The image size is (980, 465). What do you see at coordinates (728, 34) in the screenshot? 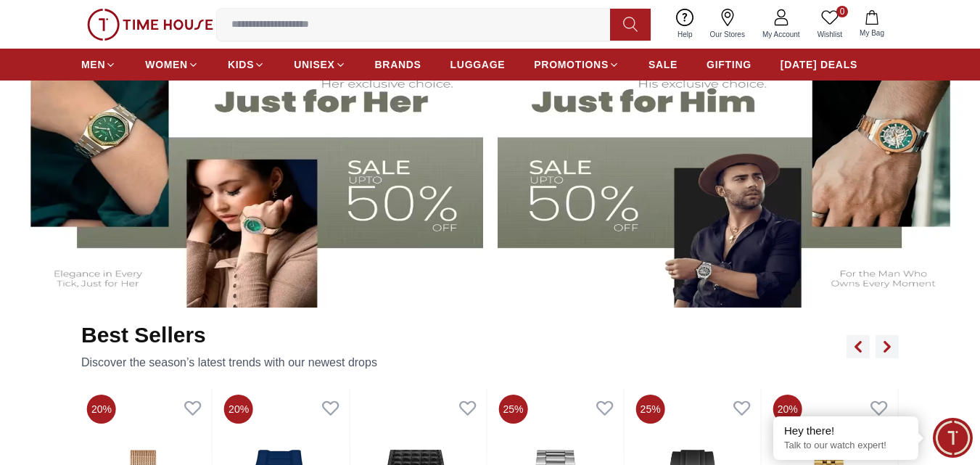
I see `span: Our Stores` at bounding box center [728, 34].